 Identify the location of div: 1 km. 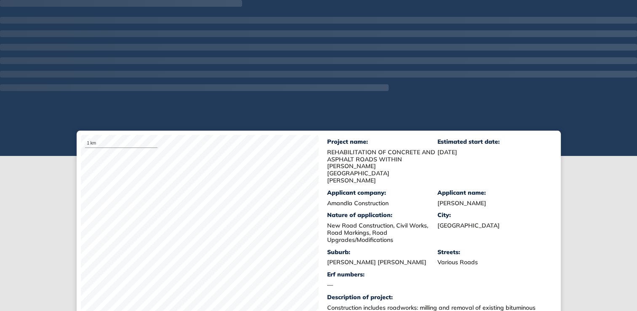
(121, 143).